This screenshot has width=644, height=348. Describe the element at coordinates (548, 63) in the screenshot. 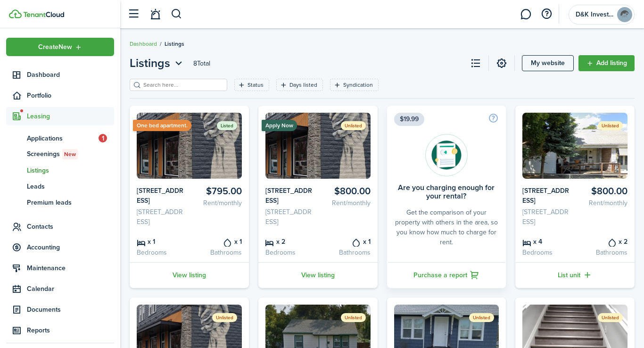

I see `a: My website` at that location.